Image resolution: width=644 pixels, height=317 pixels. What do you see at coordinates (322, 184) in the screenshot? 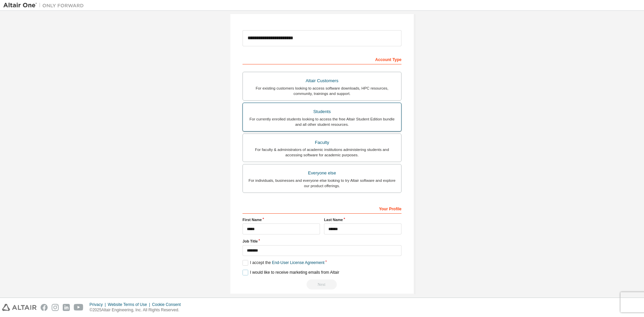
I see `div: For individuals, businesses and everyone else looking to try Altair software and explore our prod...` at bounding box center [322, 184].